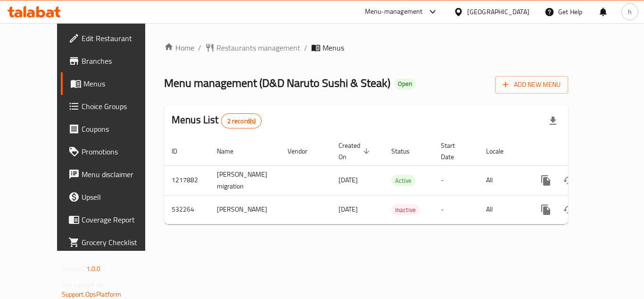 The width and height of the screenshot is (644, 299). Describe the element at coordinates (399, 180) in the screenshot. I see `table: enhanced table` at that location.